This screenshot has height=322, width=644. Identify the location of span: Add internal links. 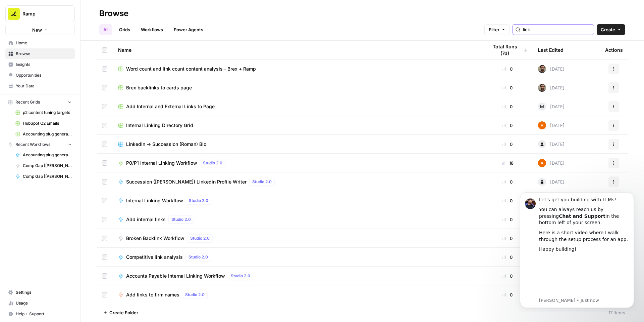
(146, 219).